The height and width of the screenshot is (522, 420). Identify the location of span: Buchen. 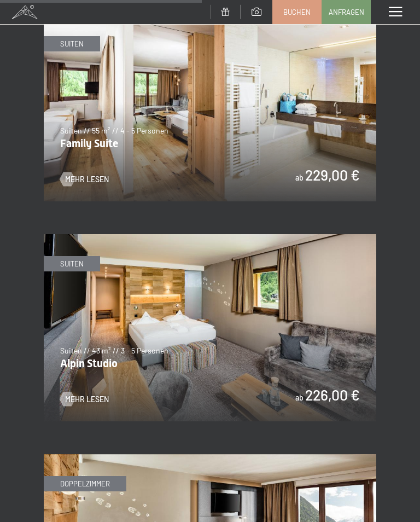
(297, 12).